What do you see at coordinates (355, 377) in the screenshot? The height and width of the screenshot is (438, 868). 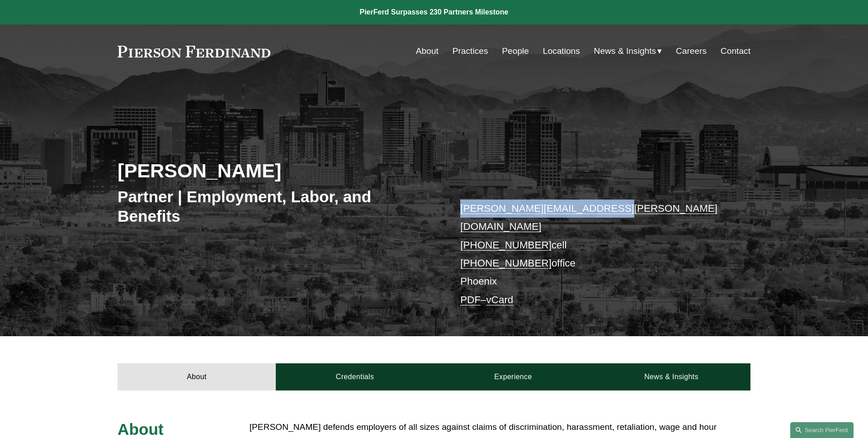 I see `a: Credentials` at bounding box center [355, 377].